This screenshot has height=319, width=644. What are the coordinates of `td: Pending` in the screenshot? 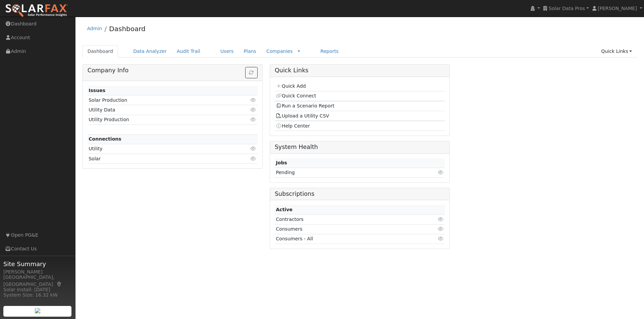 It's located at (336, 172).